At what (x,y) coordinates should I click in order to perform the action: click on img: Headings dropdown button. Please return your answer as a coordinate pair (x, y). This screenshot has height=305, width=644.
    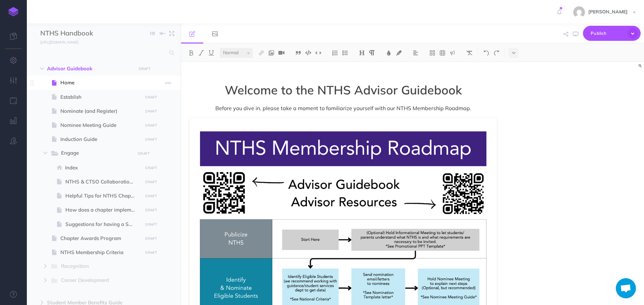
    Looking at the image, I should click on (362, 53).